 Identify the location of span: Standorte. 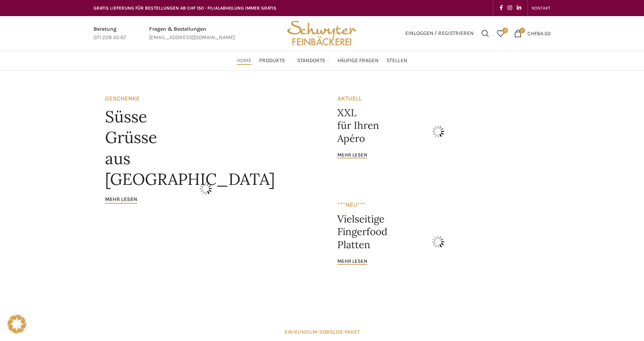
(311, 61).